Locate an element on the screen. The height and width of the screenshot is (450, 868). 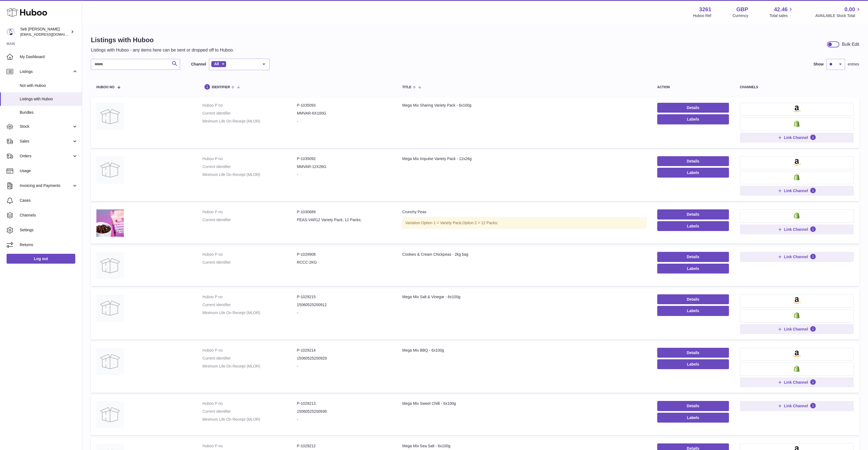
span: Orders is located at coordinates (46, 156).